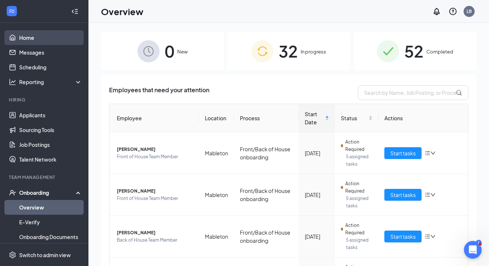 The height and width of the screenshot is (266, 489). Describe the element at coordinates (453, 11) in the screenshot. I see `svg: QuestionInfo` at that location.